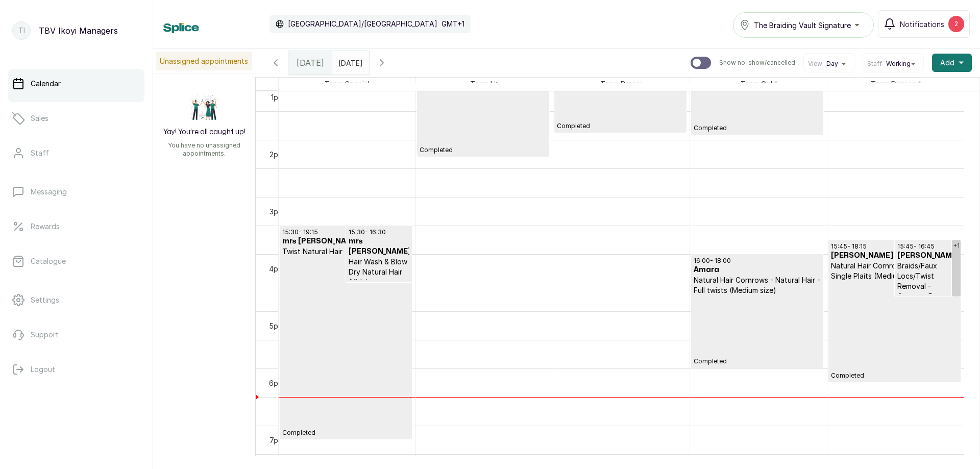 Image resolution: width=980 pixels, height=469 pixels. I want to click on p: 15:45 - 18:15, so click(894, 247).